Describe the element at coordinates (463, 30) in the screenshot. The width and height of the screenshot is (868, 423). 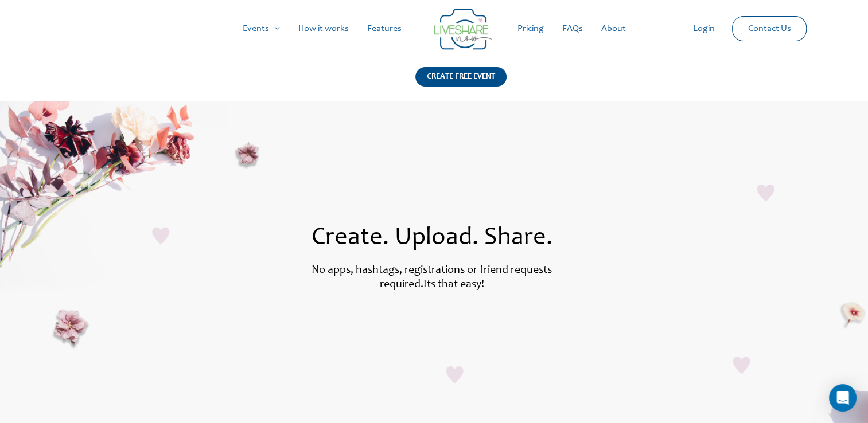
I see `img: LiveShare logo - Capture & Share Event Memories` at that location.